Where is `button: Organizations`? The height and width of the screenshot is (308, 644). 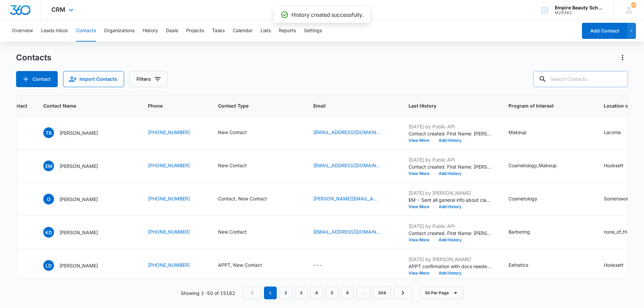
button: Organizations is located at coordinates (119, 31).